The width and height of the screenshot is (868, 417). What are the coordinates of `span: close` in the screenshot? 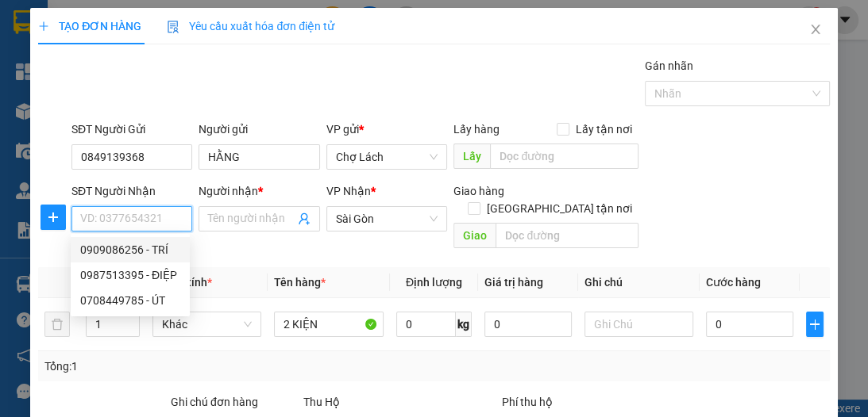 It's located at (816, 29).